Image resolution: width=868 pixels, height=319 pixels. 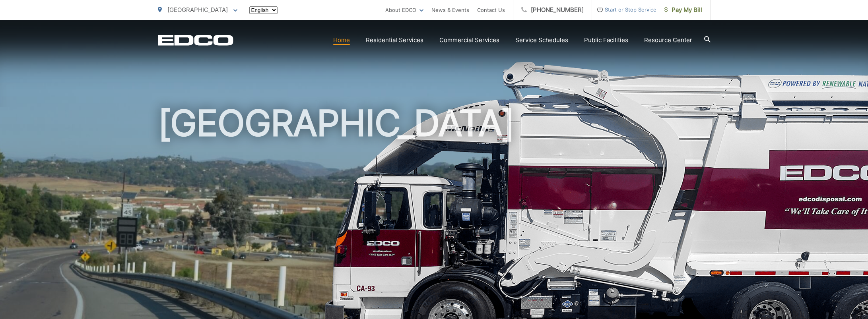 I want to click on a: Resource Center, so click(x=668, y=40).